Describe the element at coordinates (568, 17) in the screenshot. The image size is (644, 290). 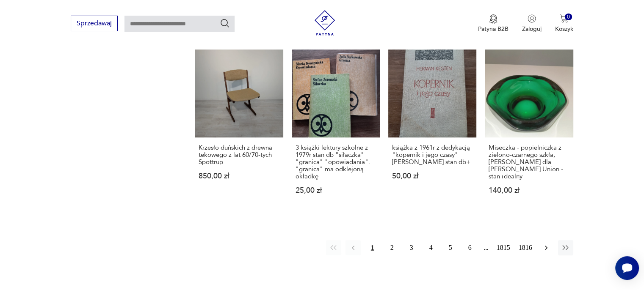
I see `div: 0` at that location.